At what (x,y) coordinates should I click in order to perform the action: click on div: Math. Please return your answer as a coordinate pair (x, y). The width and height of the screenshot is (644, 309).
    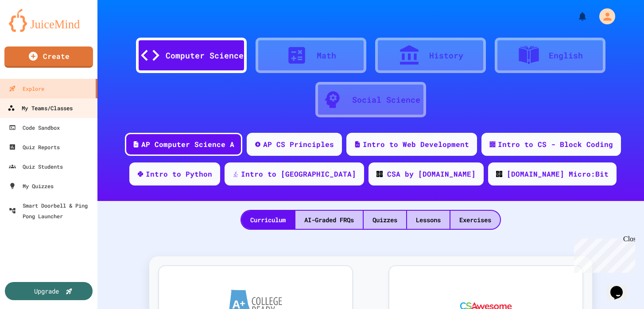
    Looking at the image, I should click on (326, 55).